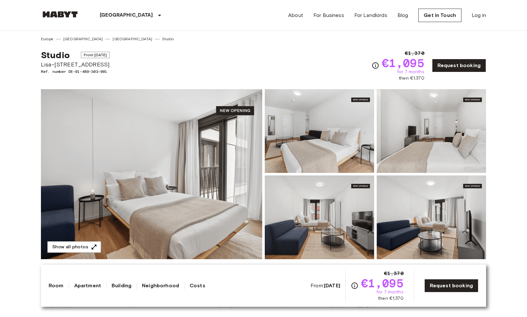  I want to click on span: Studio, so click(55, 55).